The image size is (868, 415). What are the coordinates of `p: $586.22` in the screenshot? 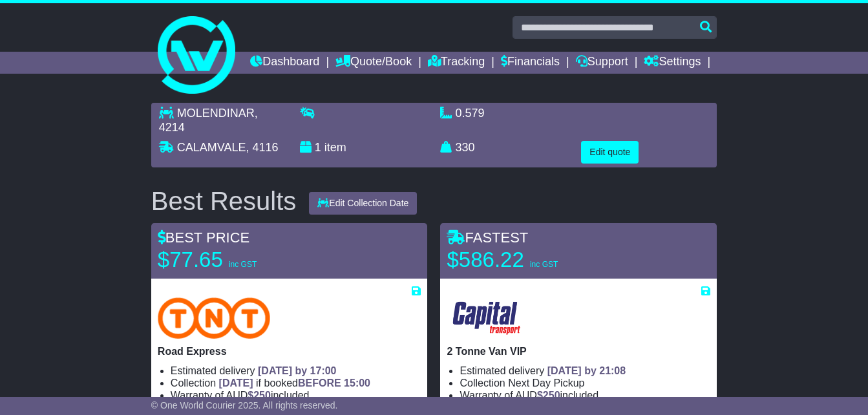 It's located at (528, 260).